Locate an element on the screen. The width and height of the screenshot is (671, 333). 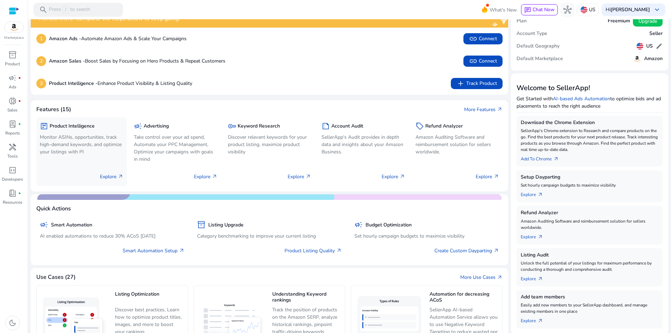
h5: Understanding Keyword rankings is located at coordinates (307, 298).